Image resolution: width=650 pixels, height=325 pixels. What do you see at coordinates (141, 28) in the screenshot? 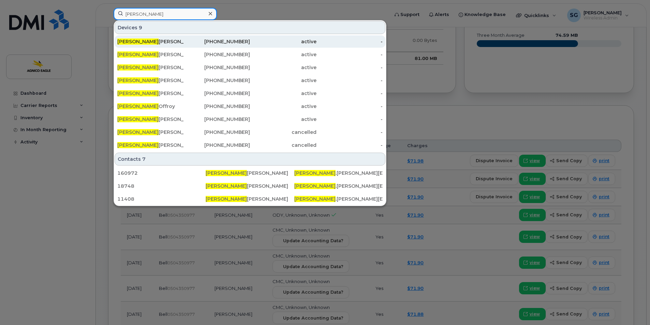
I see `span: 9` at bounding box center [141, 28].